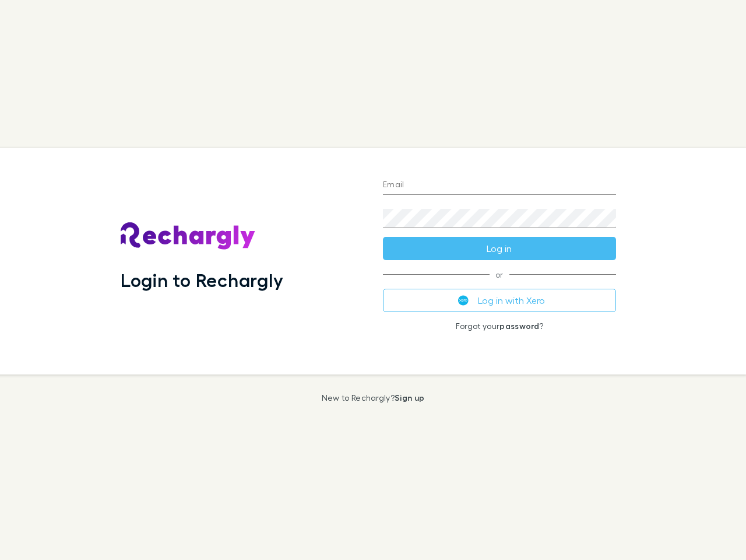 The image size is (746, 560). Describe the element at coordinates (500, 301) in the screenshot. I see `button: Log in with Xero` at that location.